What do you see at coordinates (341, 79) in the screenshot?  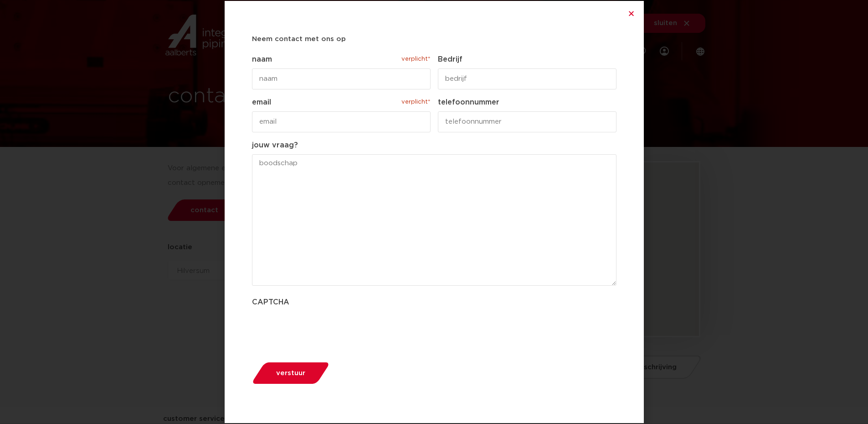 I see `input: naam` at bounding box center [341, 79].